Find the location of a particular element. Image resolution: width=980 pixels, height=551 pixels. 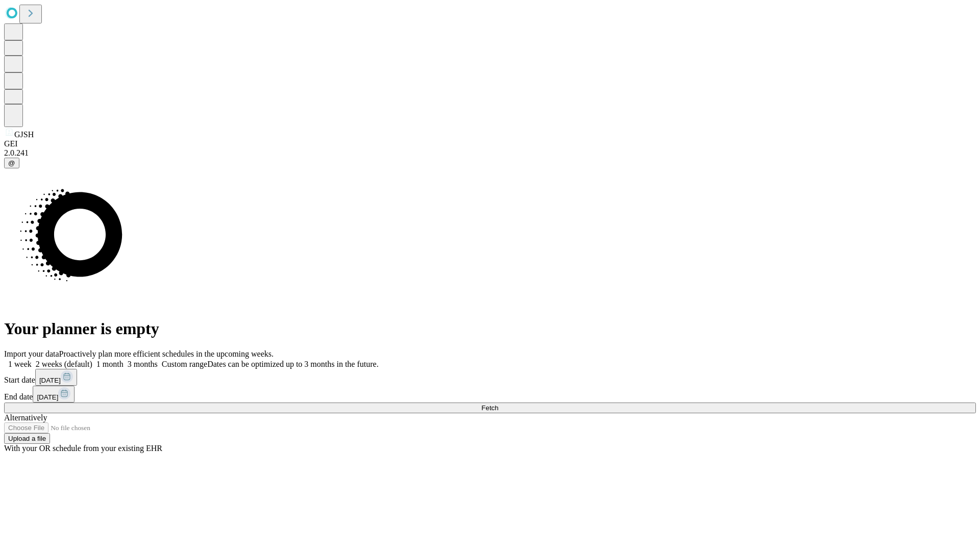

div: 2.0.241 is located at coordinates (490, 153).